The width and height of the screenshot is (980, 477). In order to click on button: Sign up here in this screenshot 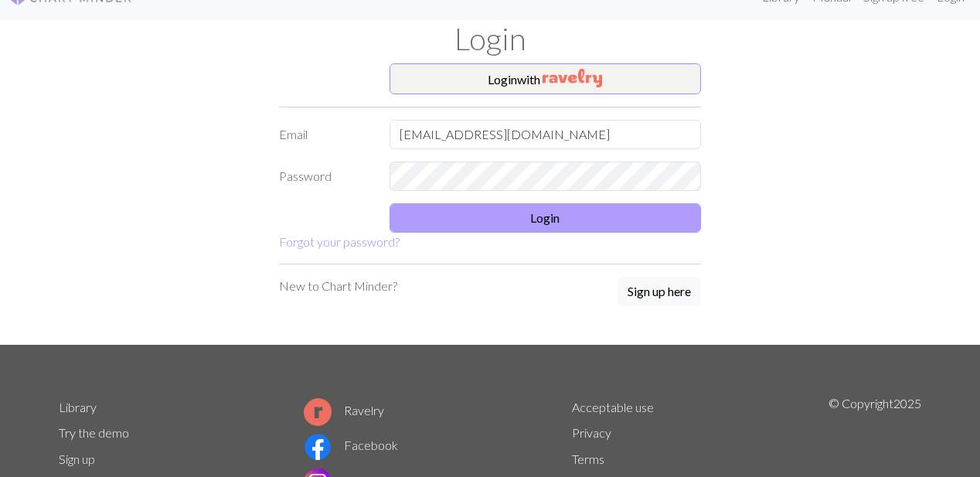, I will do `click(659, 291)`.